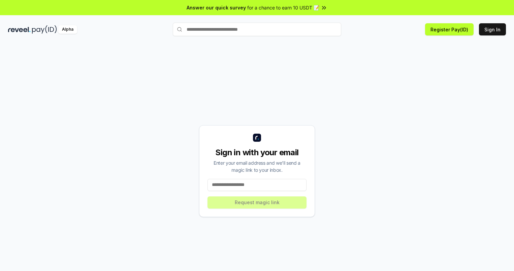 This screenshot has width=514, height=271. What do you see at coordinates (449, 29) in the screenshot?
I see `button: Register Pay(ID)` at bounding box center [449, 29].